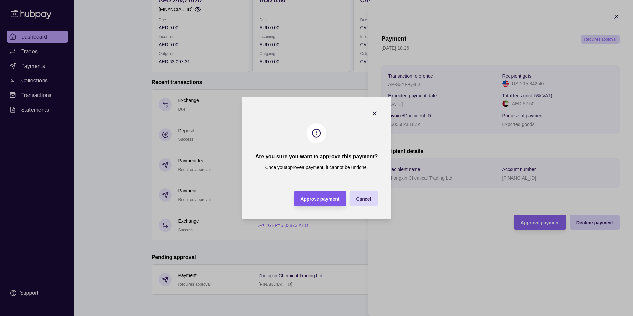 The height and width of the screenshot is (316, 633). What do you see at coordinates (320, 199) in the screenshot?
I see `span: Approve payment` at bounding box center [320, 199].